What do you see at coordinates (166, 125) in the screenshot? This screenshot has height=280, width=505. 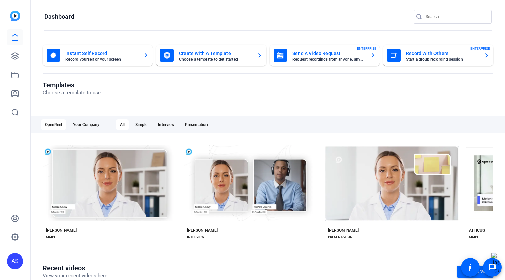 I see `div: Interview` at bounding box center [166, 125].